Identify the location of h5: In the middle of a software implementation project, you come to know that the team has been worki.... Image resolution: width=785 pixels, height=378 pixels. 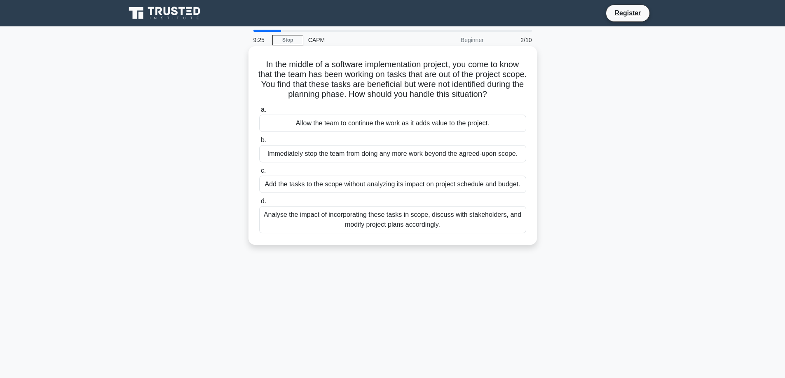
(393, 79).